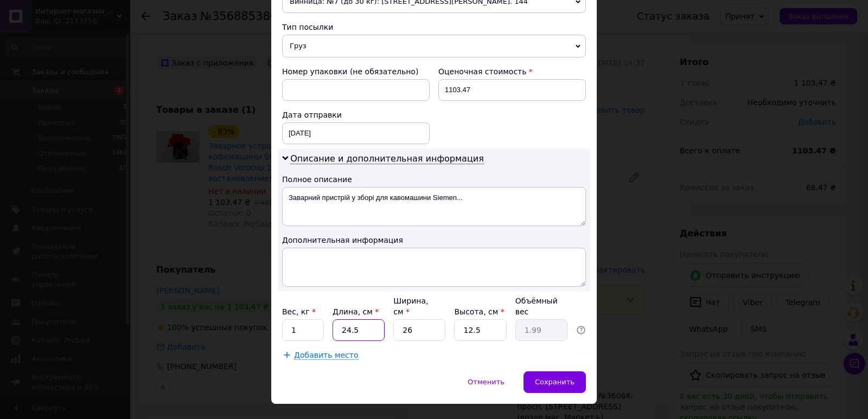  Describe the element at coordinates (480, 312) in the screenshot. I see `label: Высота, см` at that location.